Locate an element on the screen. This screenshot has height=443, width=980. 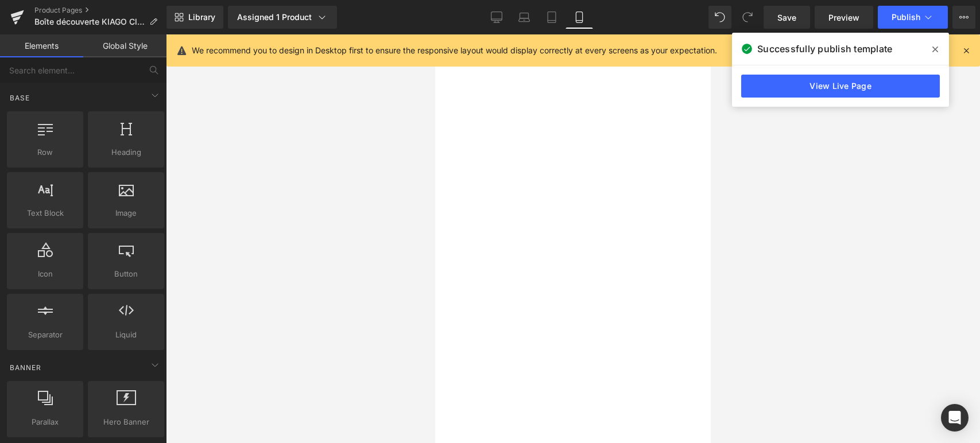
div: Open Intercom Messenger is located at coordinates (955, 418).